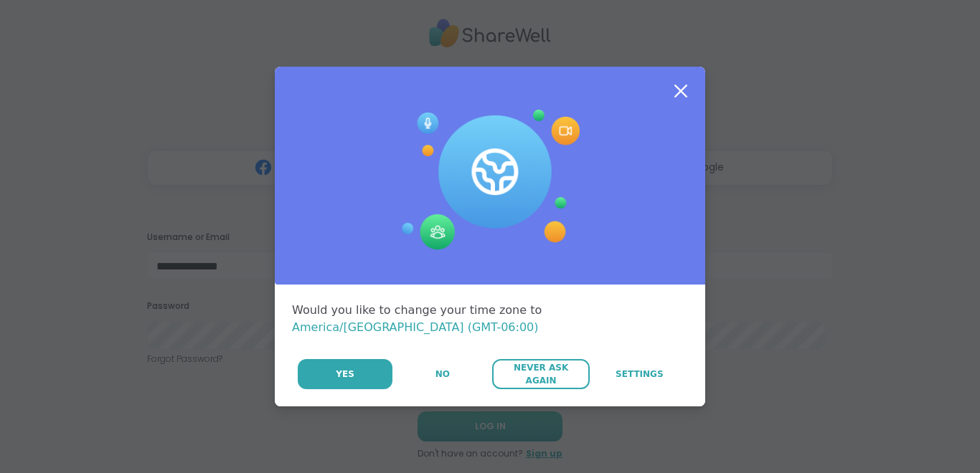 Image resolution: width=980 pixels, height=473 pixels. I want to click on span: Settings, so click(639, 374).